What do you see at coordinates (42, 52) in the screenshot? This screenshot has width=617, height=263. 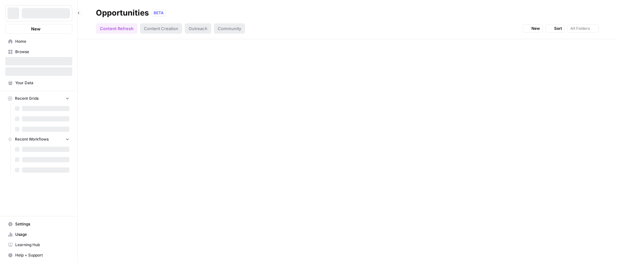 I see `span: Browse` at bounding box center [42, 52].